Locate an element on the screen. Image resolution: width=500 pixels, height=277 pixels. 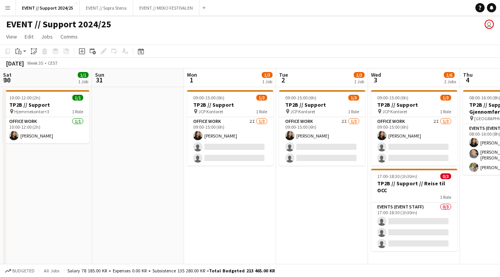
span: Total Budgeted 213 465.00 KR is located at coordinates (242, 270).